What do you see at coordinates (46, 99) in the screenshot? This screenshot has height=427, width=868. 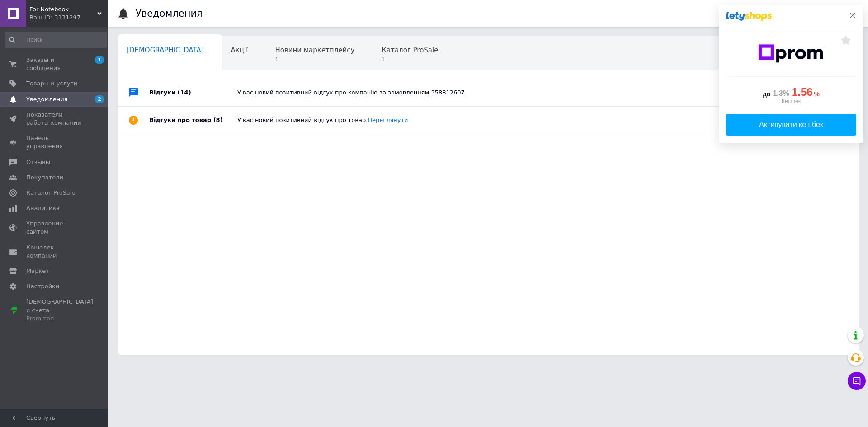 I see `span: Уведомления` at bounding box center [46, 99].